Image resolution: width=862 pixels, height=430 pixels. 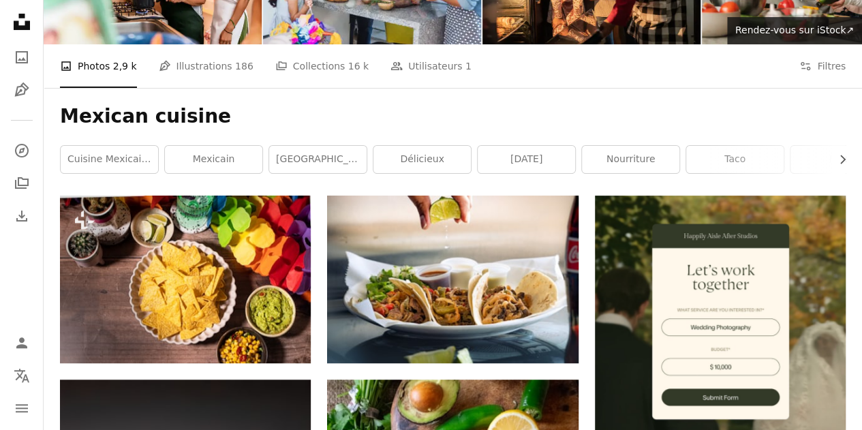 I want to click on span: 186, so click(x=244, y=66).